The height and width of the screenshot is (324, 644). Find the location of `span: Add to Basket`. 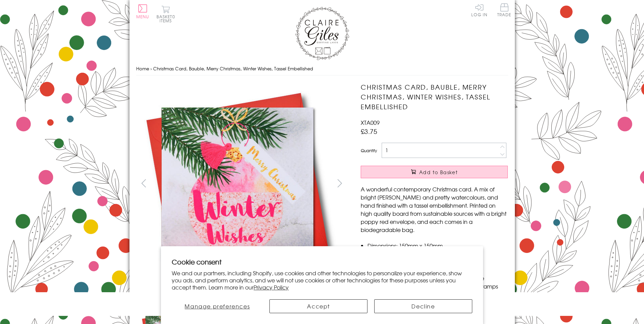

span: Add to Basket is located at coordinates (438, 172).